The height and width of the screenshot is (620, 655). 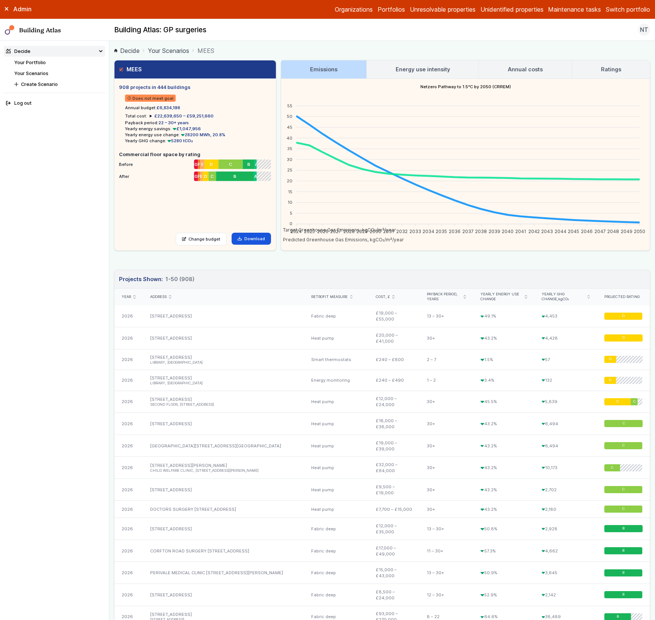 I want to click on span: Target Greenhouse Gas Emissions, kgCO₂/m²/year, so click(x=337, y=230).